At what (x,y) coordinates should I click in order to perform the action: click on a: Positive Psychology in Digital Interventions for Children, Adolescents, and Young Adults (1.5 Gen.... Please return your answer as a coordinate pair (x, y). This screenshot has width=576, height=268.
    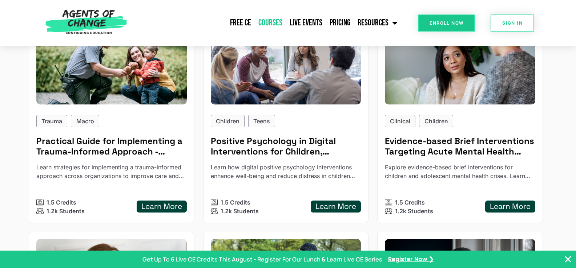
    Looking at the image, I should click on (286, 119).